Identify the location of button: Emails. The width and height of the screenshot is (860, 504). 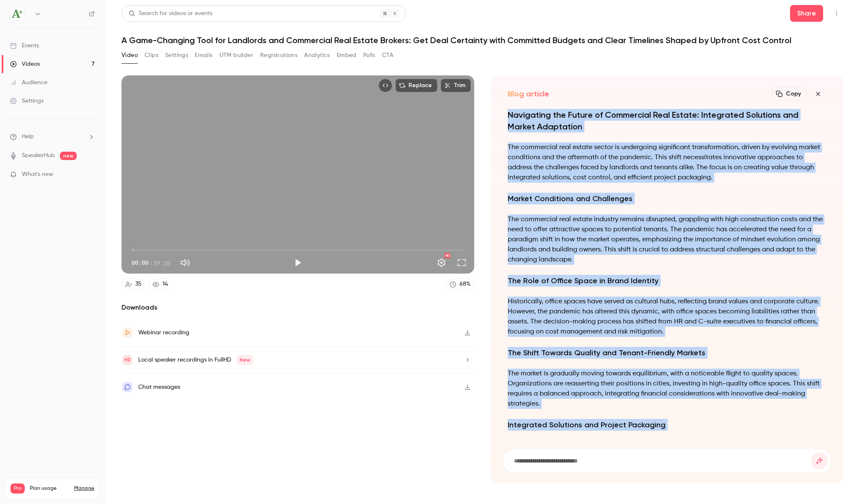
(204, 55).